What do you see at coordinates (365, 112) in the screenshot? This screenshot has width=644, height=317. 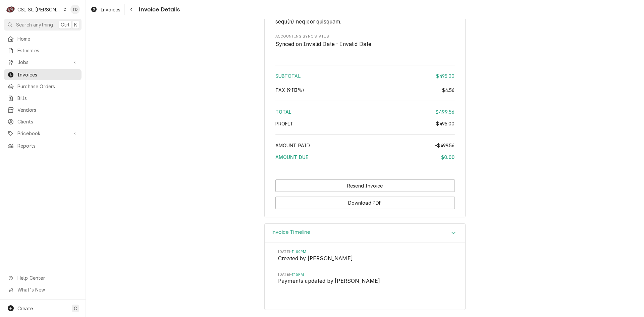 I see `div: Total` at bounding box center [365, 112].